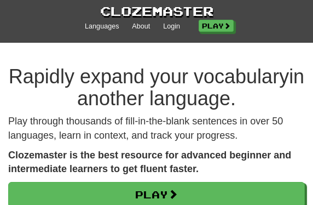 The height and width of the screenshot is (205, 313). Describe the element at coordinates (172, 27) in the screenshot. I see `a: Login` at that location.